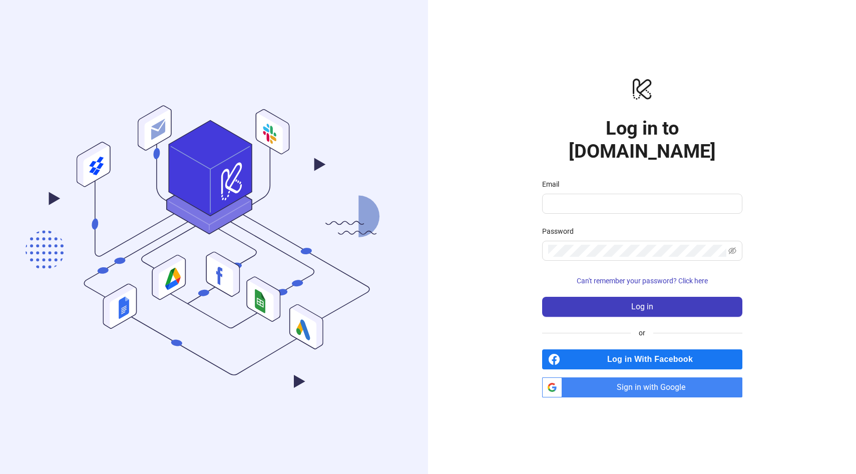 Image resolution: width=856 pixels, height=474 pixels. I want to click on label: Email, so click(554, 184).